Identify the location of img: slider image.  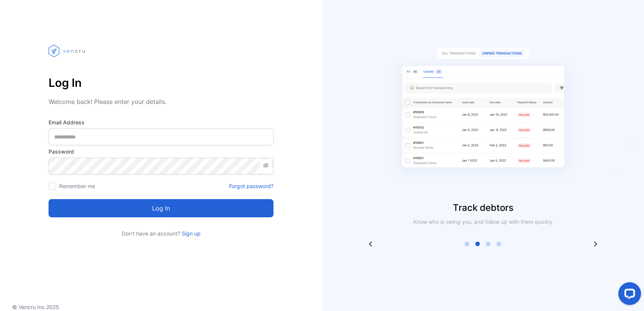
(483, 116).